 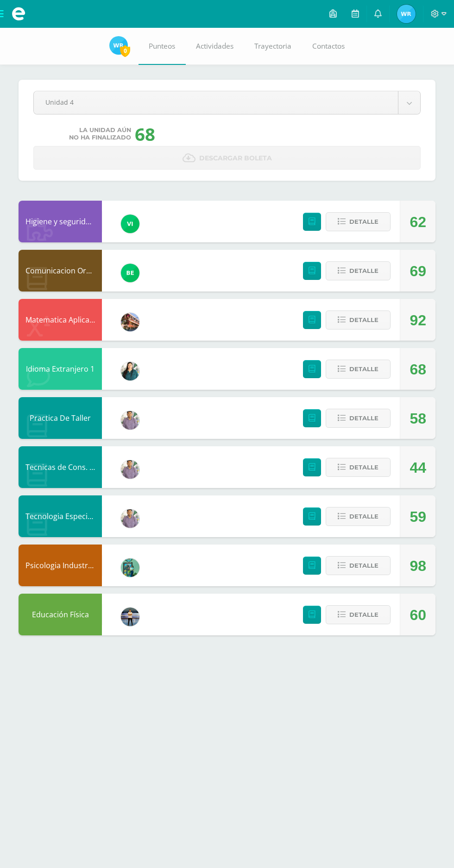 What do you see at coordinates (60, 614) in the screenshot?
I see `div: Educación Física` at bounding box center [60, 614].